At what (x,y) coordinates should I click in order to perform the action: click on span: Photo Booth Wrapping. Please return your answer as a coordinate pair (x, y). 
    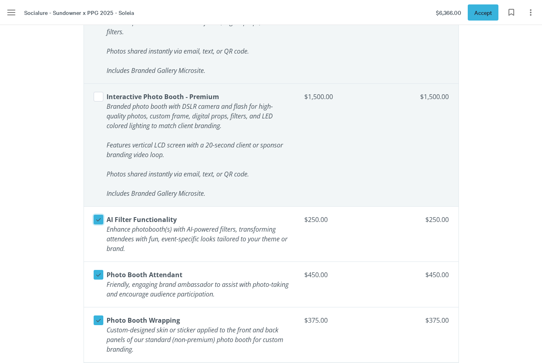
    Looking at the image, I should click on (143, 321).